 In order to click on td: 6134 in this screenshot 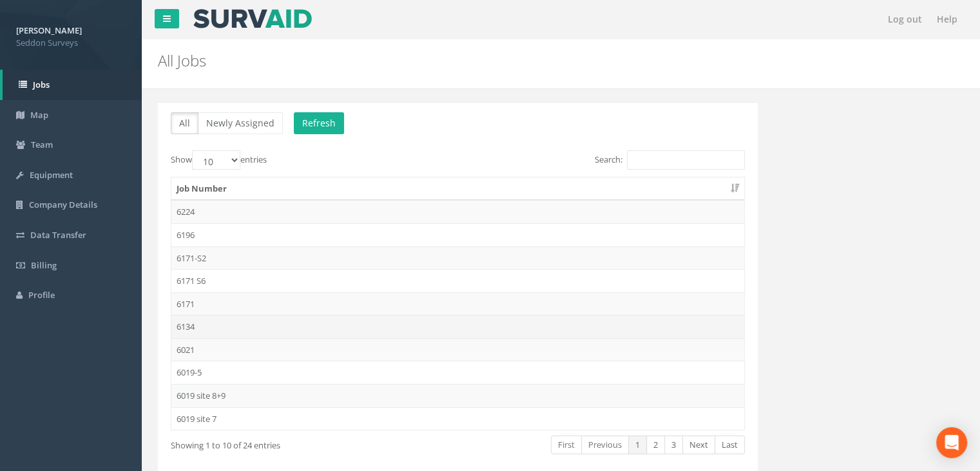, I will do `click(457, 327)`.